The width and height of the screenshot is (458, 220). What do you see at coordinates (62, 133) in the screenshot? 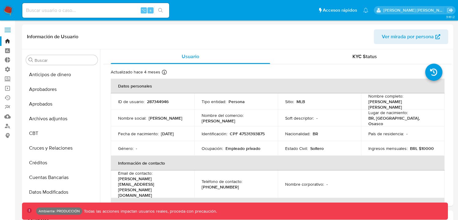
I see `button: CBT` at bounding box center [62, 133].